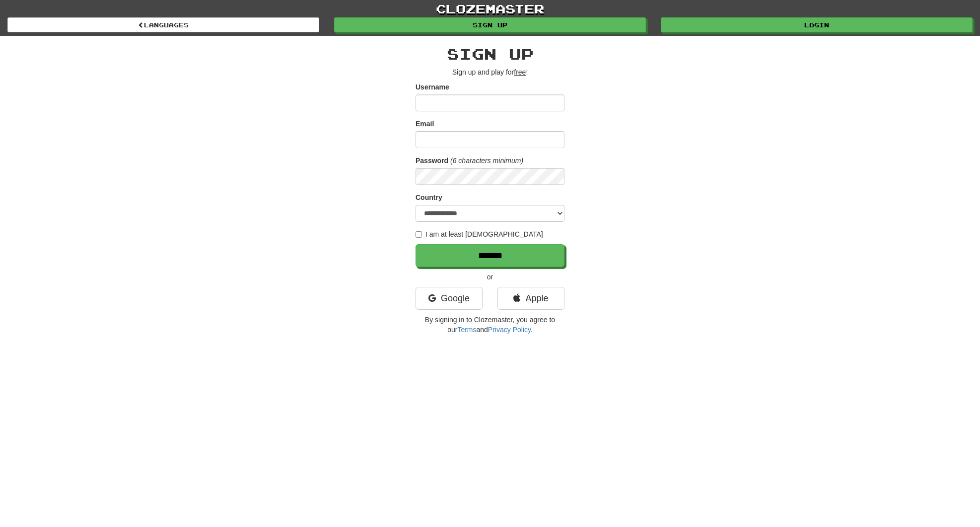 This screenshot has height=527, width=980. Describe the element at coordinates (432, 161) in the screenshot. I see `label: Password` at that location.